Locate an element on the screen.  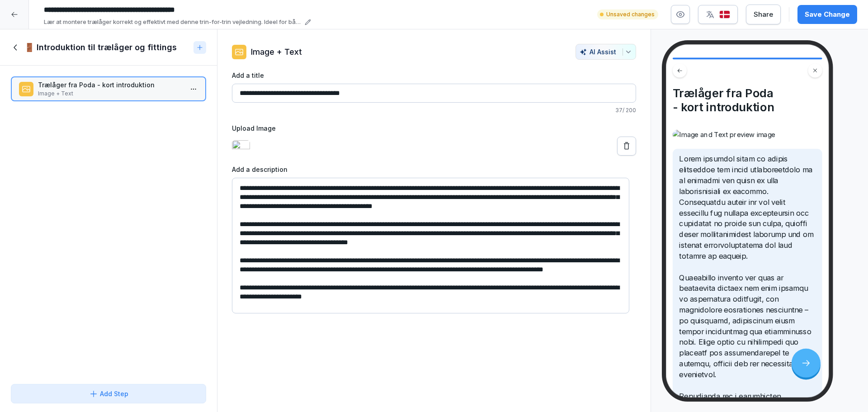
img: dk.svg is located at coordinates (725, 14).